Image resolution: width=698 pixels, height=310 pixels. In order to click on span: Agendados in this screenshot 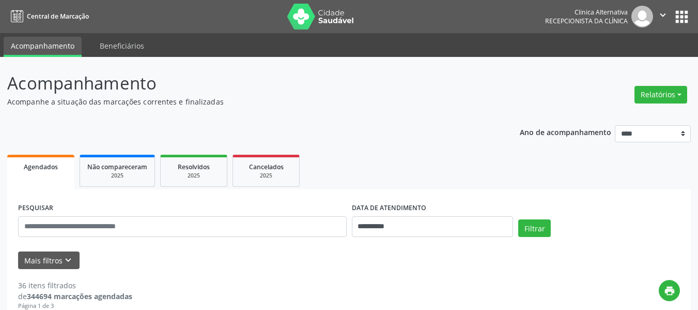, I will do `click(41, 166)`.